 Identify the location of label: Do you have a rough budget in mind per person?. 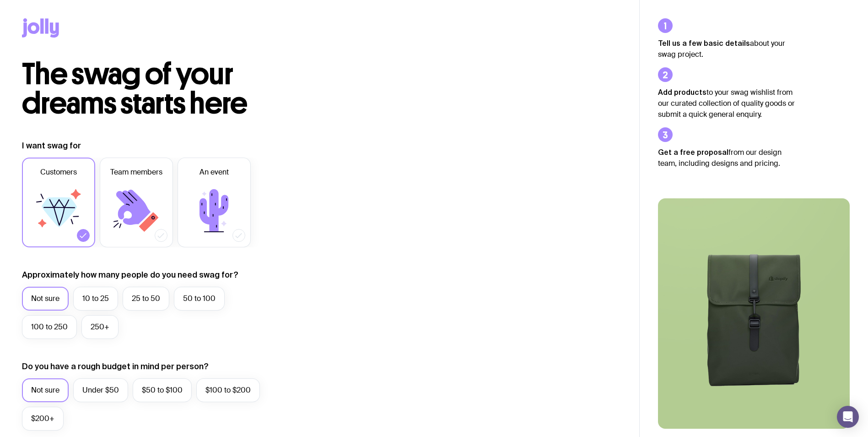
(115, 366).